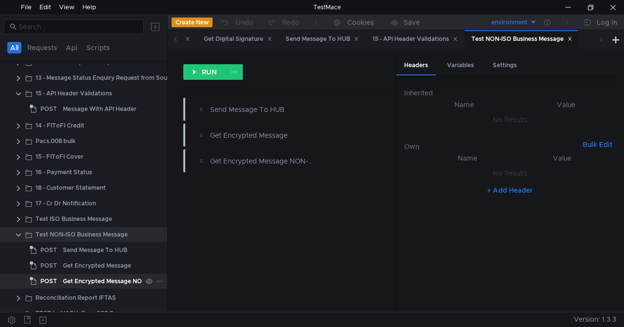 Image resolution: width=624 pixels, height=327 pixels. What do you see at coordinates (59, 157) in the screenshot?
I see `div: 15 - FIToFI Cover` at bounding box center [59, 157].